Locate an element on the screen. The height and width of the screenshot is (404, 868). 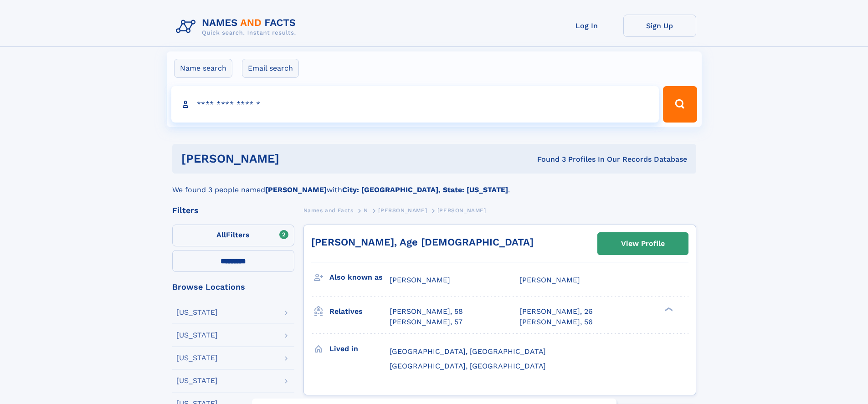
button: Search Button is located at coordinates (680, 104).